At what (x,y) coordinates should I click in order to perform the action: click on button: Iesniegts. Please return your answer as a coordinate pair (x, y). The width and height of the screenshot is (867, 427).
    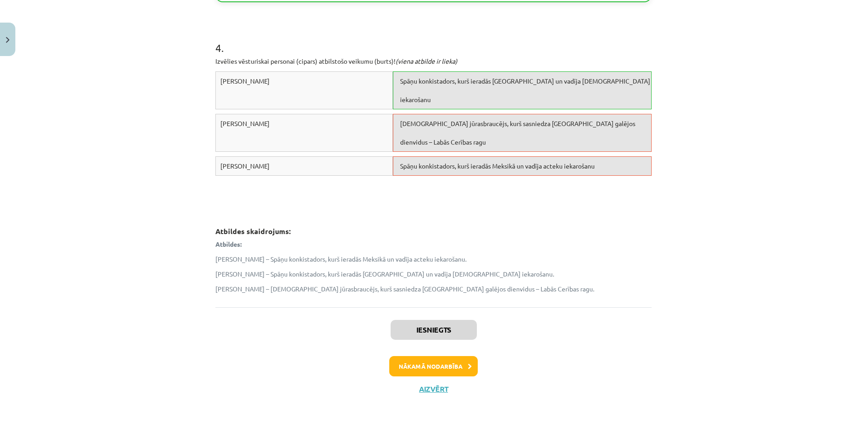
    Looking at the image, I should click on (434, 330).